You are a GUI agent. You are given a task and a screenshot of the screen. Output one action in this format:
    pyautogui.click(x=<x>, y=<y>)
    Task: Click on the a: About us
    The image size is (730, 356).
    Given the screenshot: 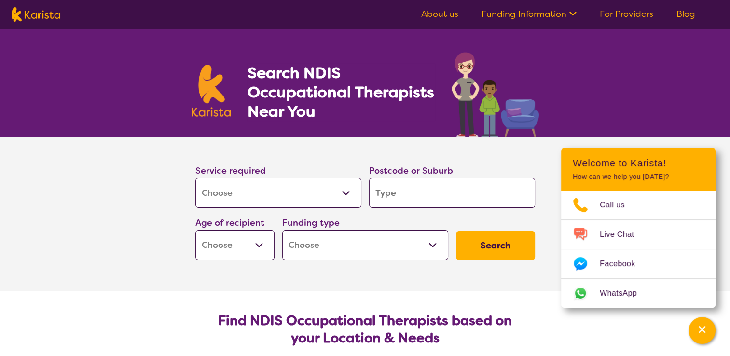 What is the action you would take?
    pyautogui.click(x=439, y=14)
    